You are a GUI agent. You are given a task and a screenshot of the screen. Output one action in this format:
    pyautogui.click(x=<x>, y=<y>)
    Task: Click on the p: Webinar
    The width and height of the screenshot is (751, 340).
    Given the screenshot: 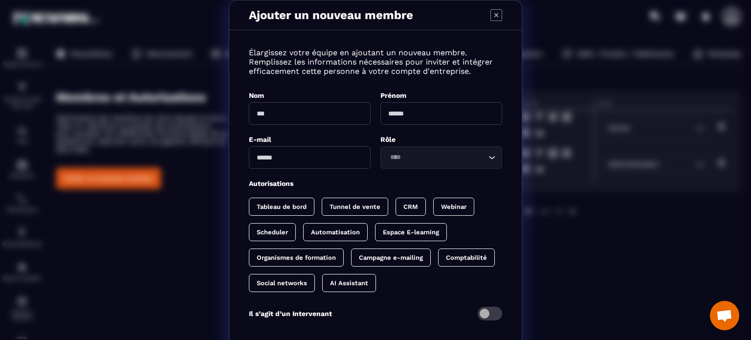 What is the action you would take?
    pyautogui.click(x=453, y=206)
    